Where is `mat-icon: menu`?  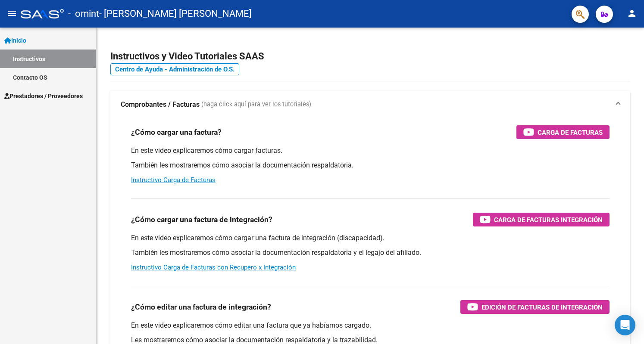 mat-icon: menu is located at coordinates (12, 13).